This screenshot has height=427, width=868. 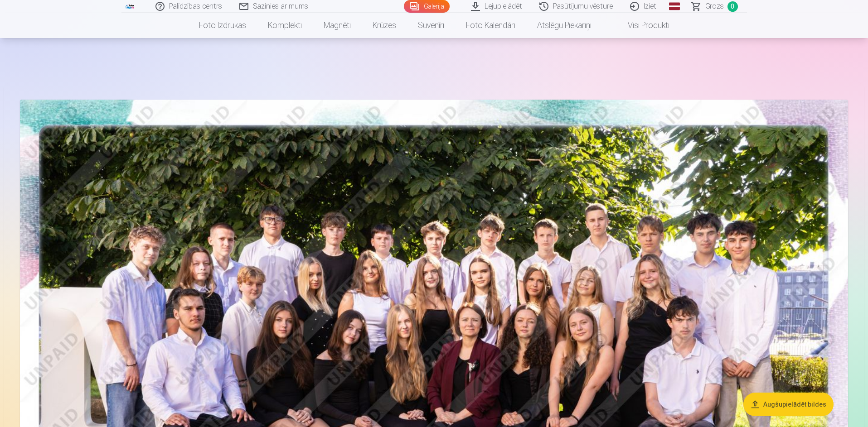 I want to click on a: Krūzes, so click(x=384, y=26).